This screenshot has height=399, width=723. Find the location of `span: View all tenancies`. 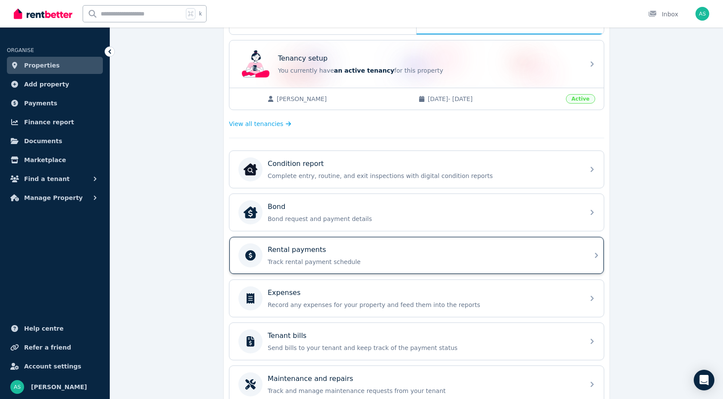

span: View all tenancies is located at coordinates (256, 124).